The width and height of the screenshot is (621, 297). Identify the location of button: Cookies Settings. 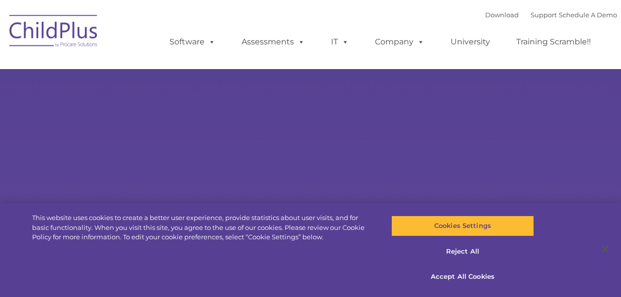
(462, 226).